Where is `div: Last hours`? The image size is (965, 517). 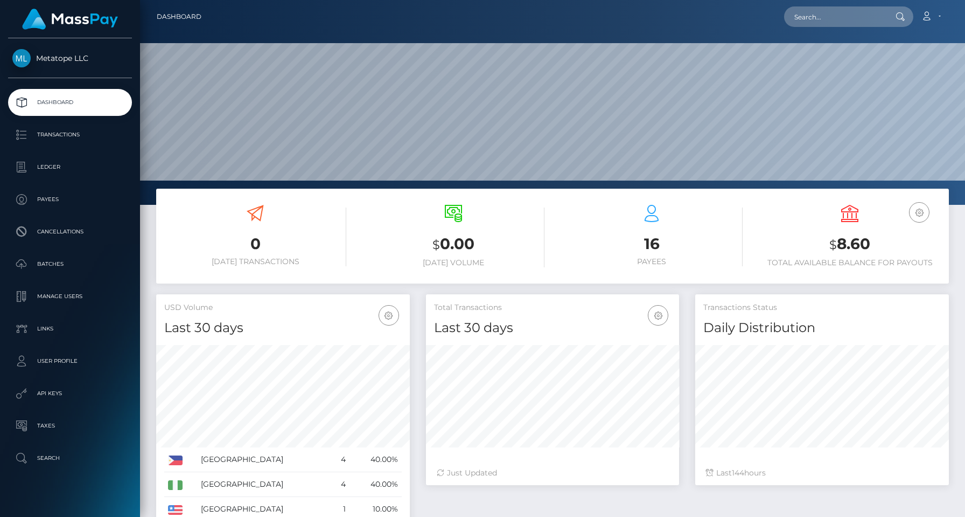 div: Last hours is located at coordinates (822, 473).